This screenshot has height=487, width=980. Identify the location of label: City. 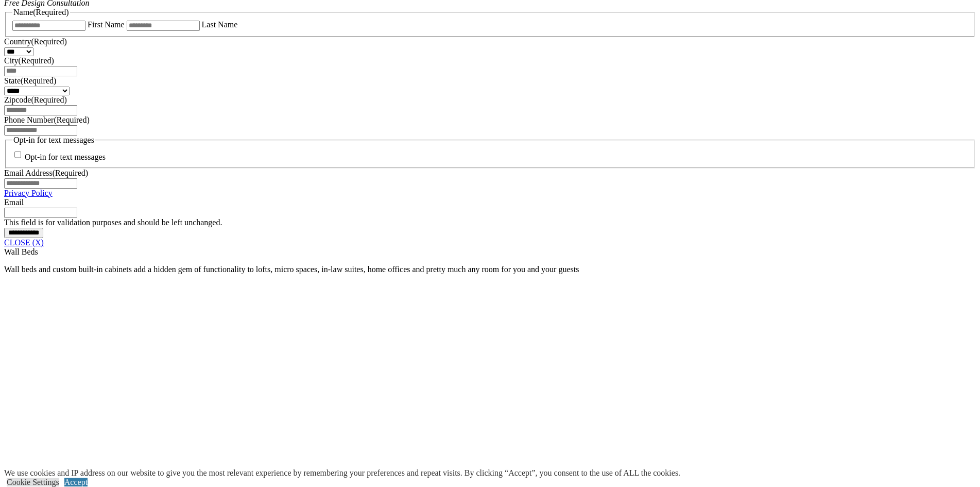
(28, 60).